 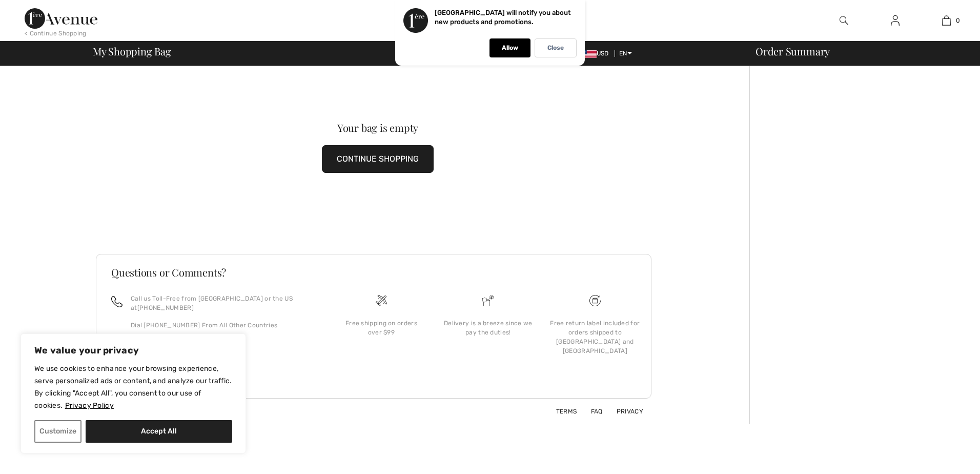 I want to click on a: Privacy, so click(x=624, y=412).